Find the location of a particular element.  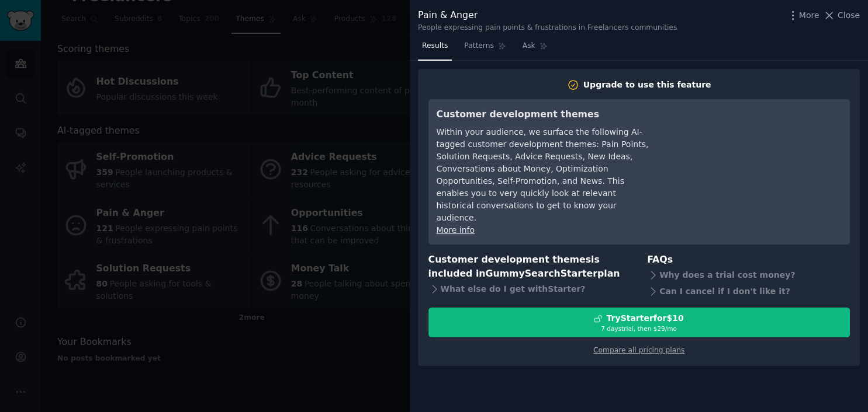

div: What else do I get with Starter ? is located at coordinates (530, 290).